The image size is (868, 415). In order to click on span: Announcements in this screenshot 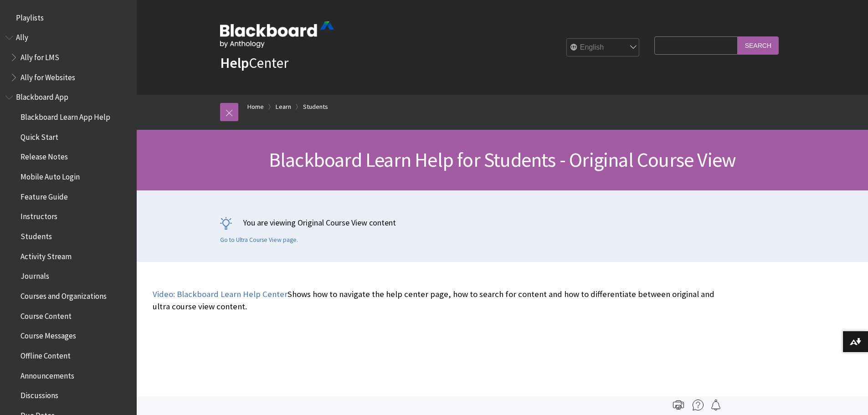, I will do `click(47, 374)`.